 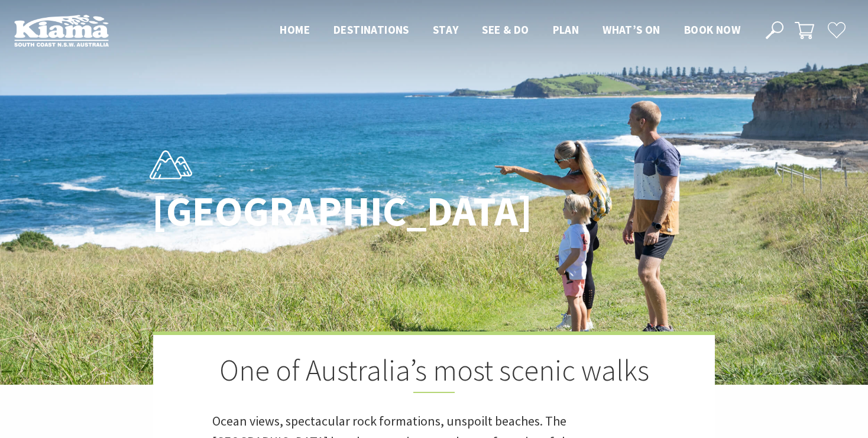 I want to click on img: Kiama Logo, so click(x=61, y=30).